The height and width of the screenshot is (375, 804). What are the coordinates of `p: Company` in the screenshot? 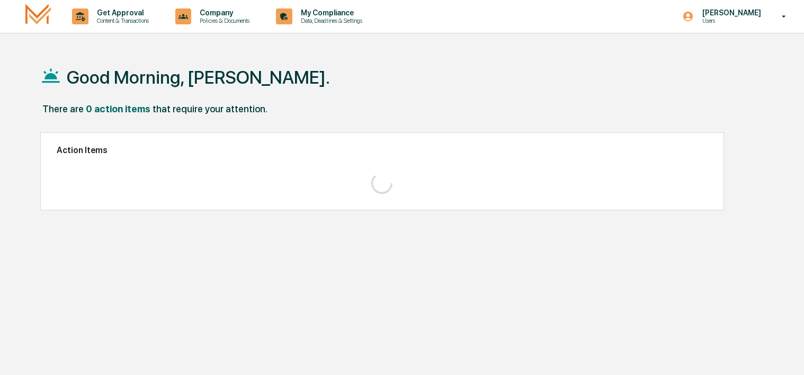 It's located at (223, 13).